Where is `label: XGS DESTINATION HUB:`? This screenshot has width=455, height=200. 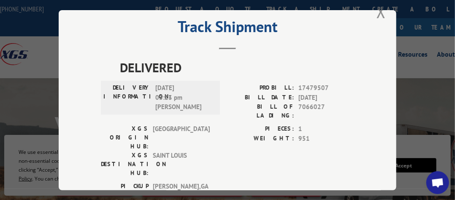
label: XGS DESTINATION HUB: is located at coordinates (124, 164).